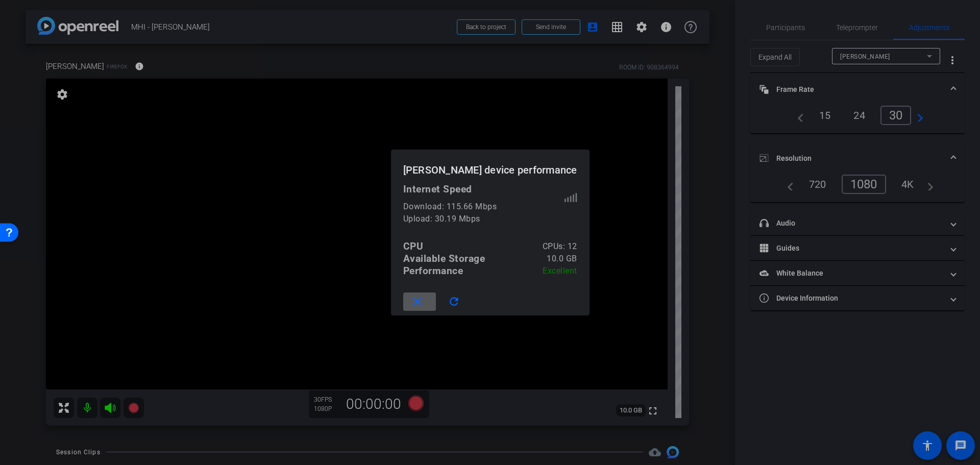  What do you see at coordinates (484, 219) in the screenshot?
I see `div: Upload: 30.19 Mbps` at bounding box center [484, 219].